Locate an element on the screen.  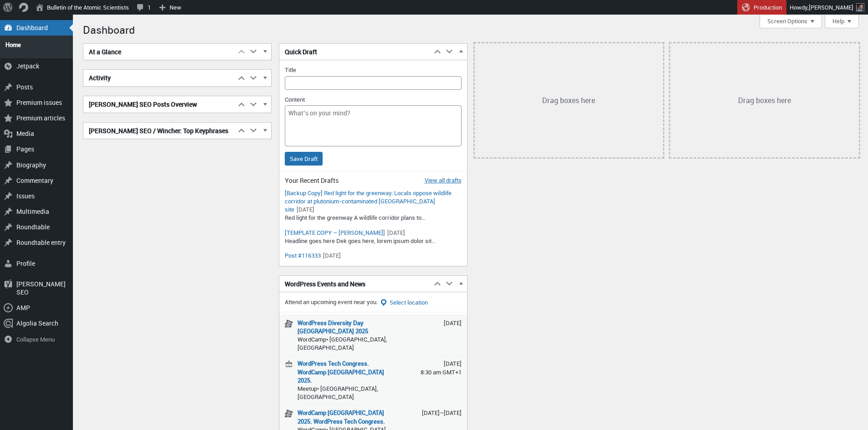
h2: At a Glance is located at coordinates (159, 52).